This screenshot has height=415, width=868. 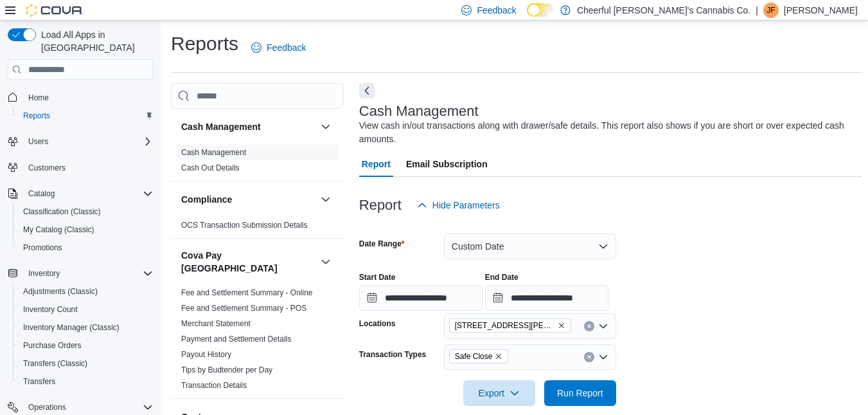 What do you see at coordinates (247, 292) in the screenshot?
I see `a: Fee and Settlement Summary - Online` at bounding box center [247, 292].